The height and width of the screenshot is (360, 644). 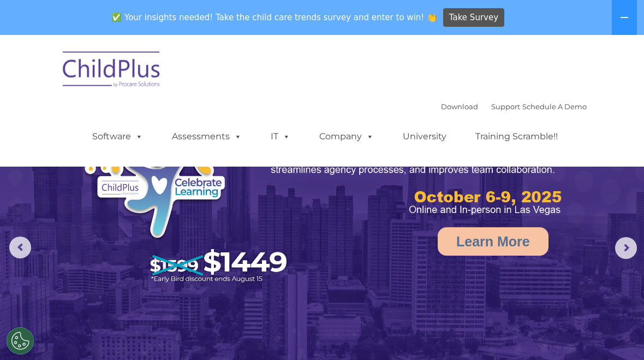 I want to click on a: Download, so click(x=460, y=107).